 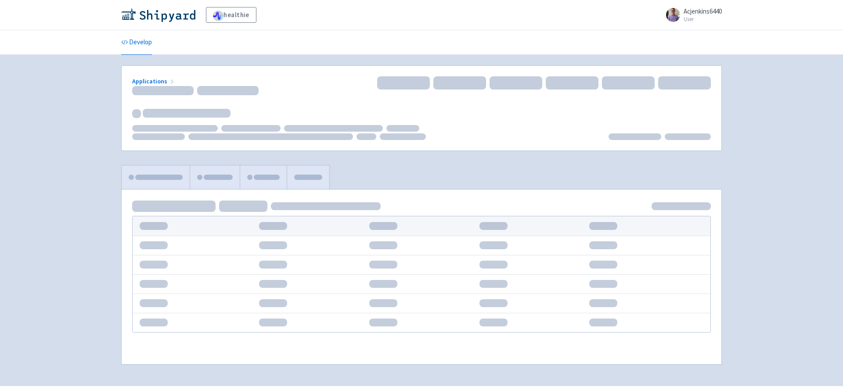 What do you see at coordinates (231, 15) in the screenshot?
I see `a: healthie` at bounding box center [231, 15].